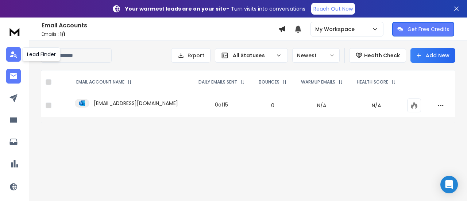  Describe the element at coordinates (433, 55) in the screenshot. I see `button: Add New` at that location.